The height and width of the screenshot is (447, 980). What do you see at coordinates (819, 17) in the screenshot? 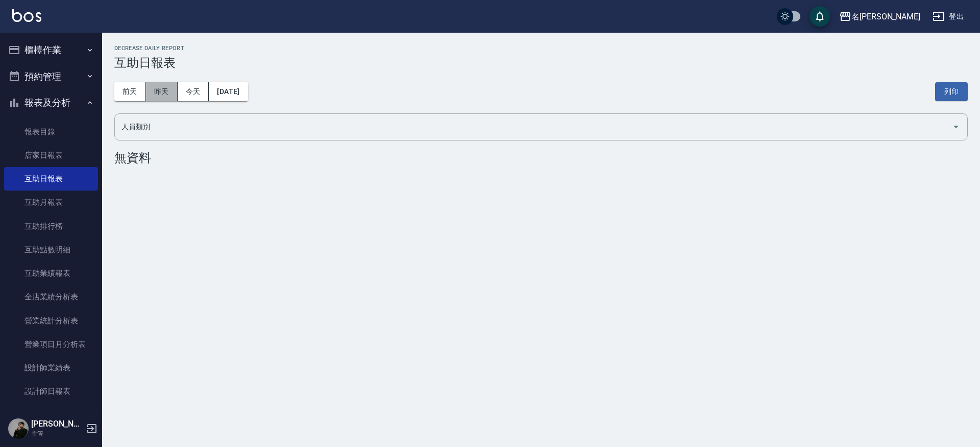
I see `button: save` at bounding box center [819, 17].